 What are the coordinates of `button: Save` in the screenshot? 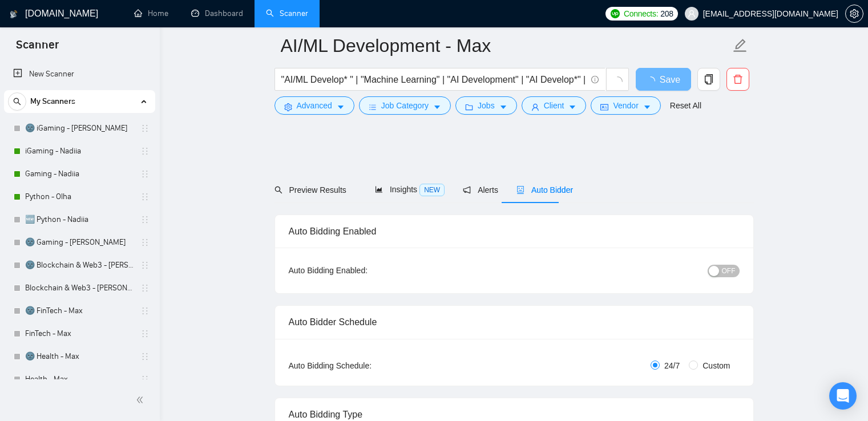 It's located at (663, 79).